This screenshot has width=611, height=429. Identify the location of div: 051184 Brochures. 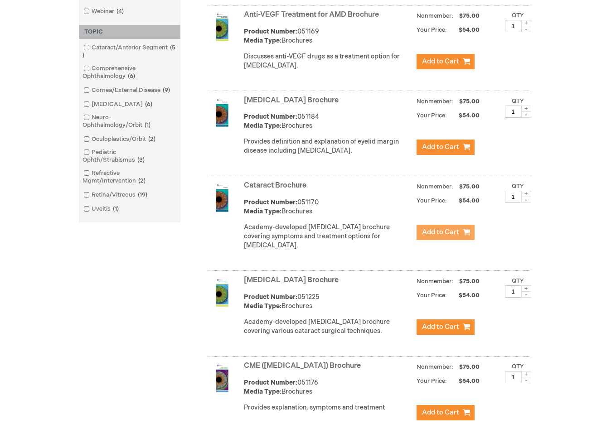
(328, 121).